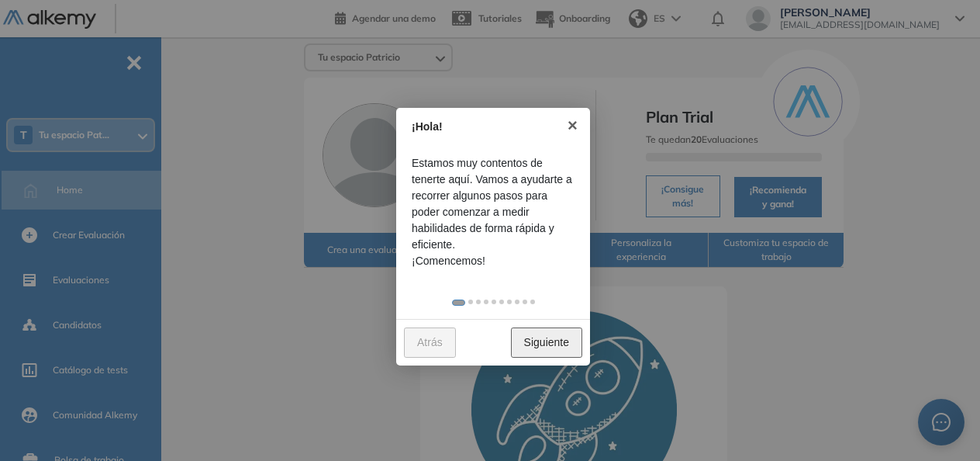 This screenshot has height=461, width=980. I want to click on a: Atrás, so click(430, 342).